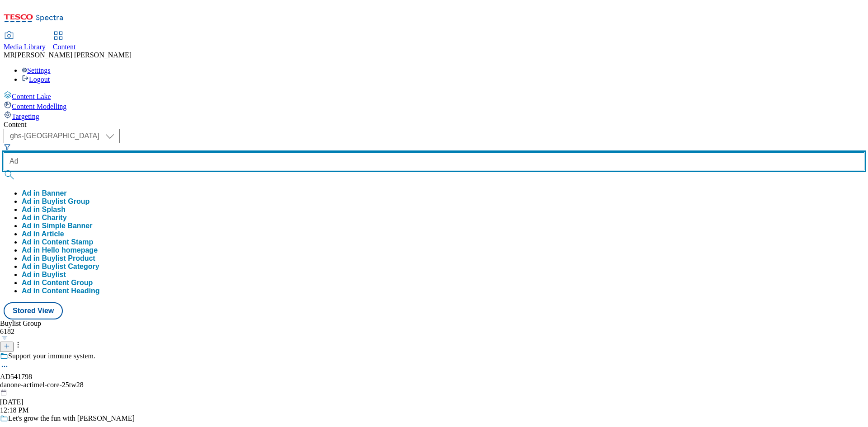  Describe the element at coordinates (33, 311) in the screenshot. I see `button: Stored View` at that location.